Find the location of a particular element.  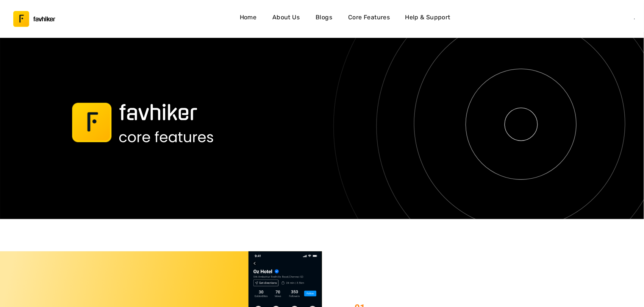

h4: Blogs is located at coordinates (324, 17).